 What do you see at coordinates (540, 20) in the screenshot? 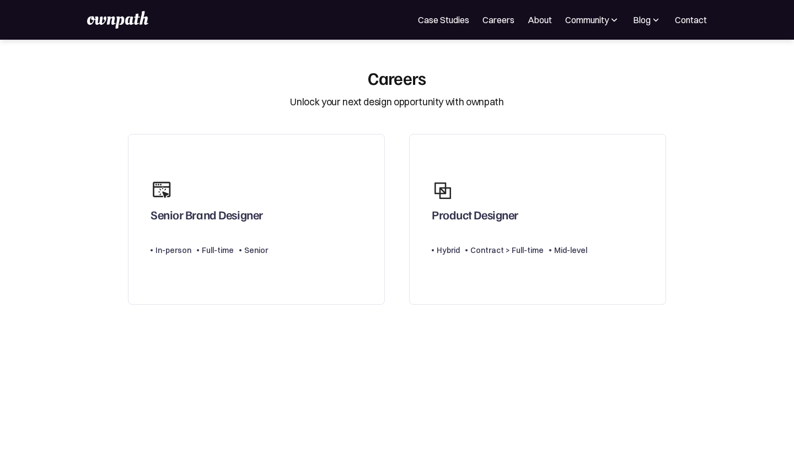
I see `a: About` at bounding box center [540, 20].